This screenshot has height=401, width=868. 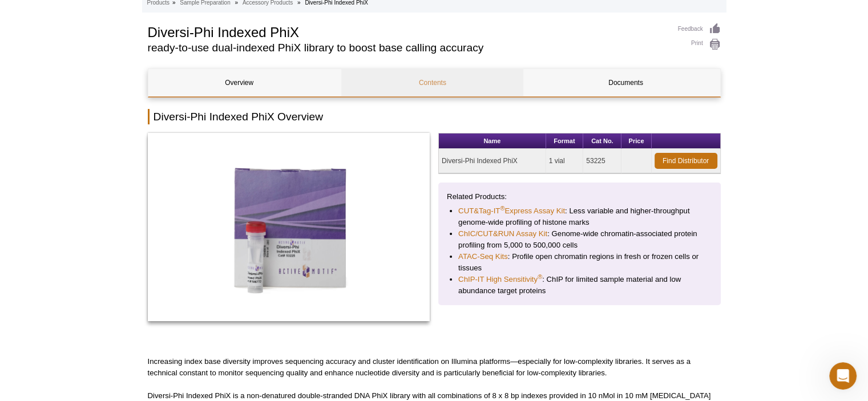 I want to click on a: Documents, so click(x=625, y=82).